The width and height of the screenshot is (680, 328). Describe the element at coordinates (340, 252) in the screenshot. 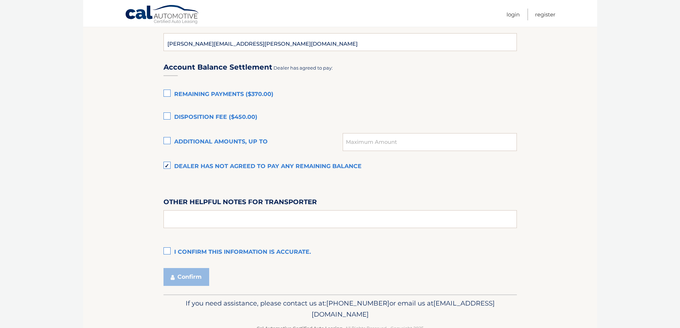

I see `label: I confirm this information is accurate.` at that location.